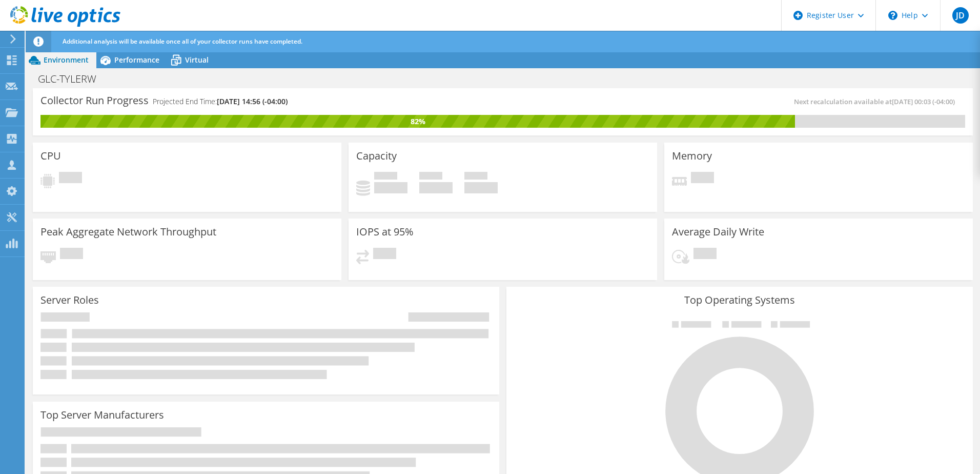 The width and height of the screenshot is (980, 474). Describe the element at coordinates (740, 300) in the screenshot. I see `h3: Top Operating Systems` at that location.